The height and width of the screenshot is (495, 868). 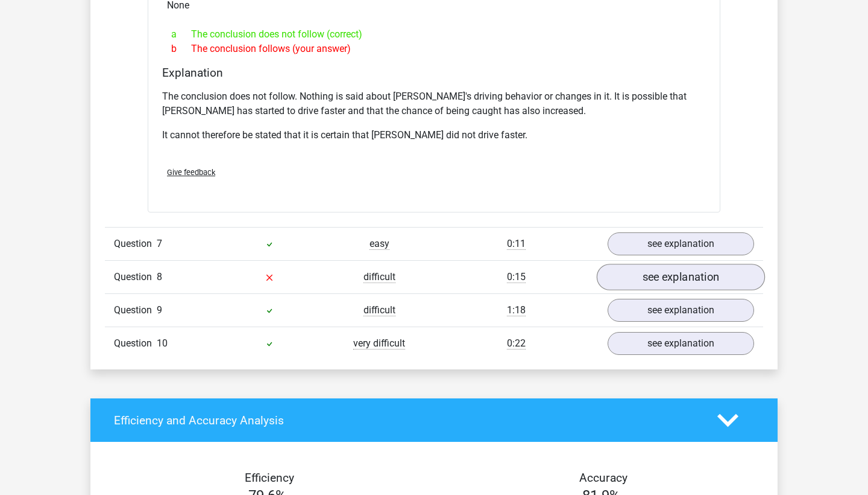 I want to click on h4: Explanation, so click(x=434, y=72).